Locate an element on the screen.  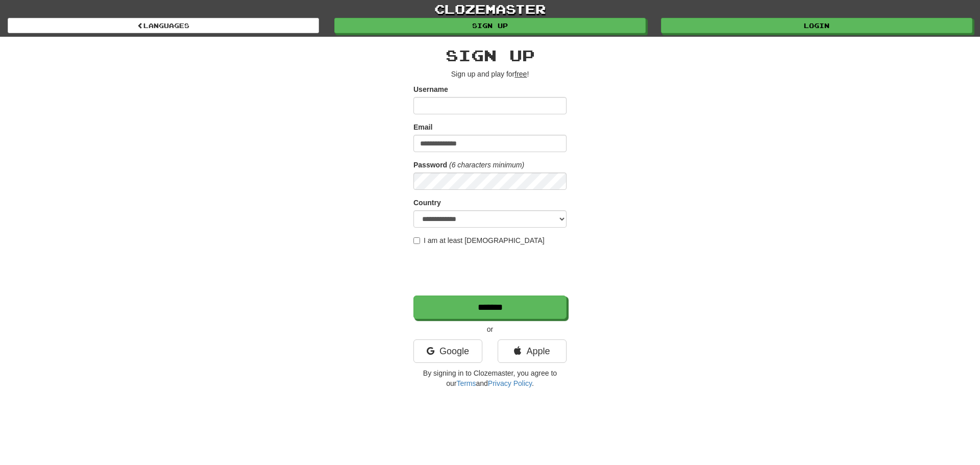
p: By signing in to Clozemaster, you agree to our and . is located at coordinates (490, 378).